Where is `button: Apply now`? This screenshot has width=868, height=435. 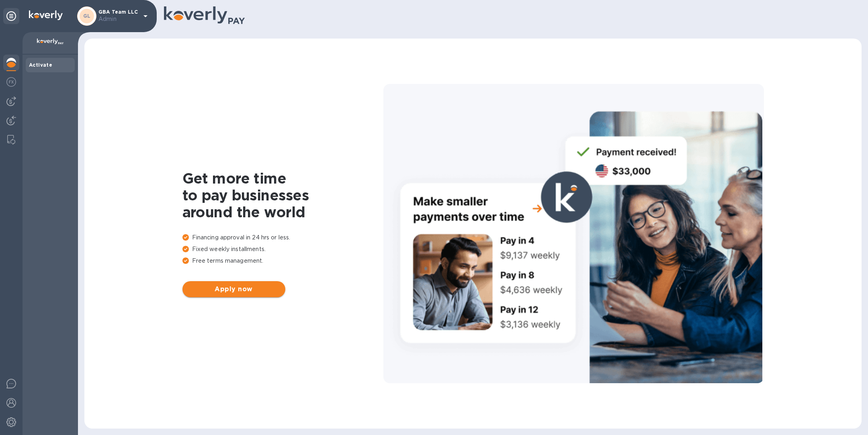
button: Apply now is located at coordinates (234, 289).